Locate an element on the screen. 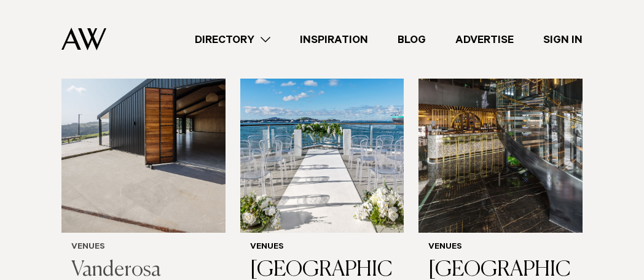  a: Sign In is located at coordinates (563, 39).